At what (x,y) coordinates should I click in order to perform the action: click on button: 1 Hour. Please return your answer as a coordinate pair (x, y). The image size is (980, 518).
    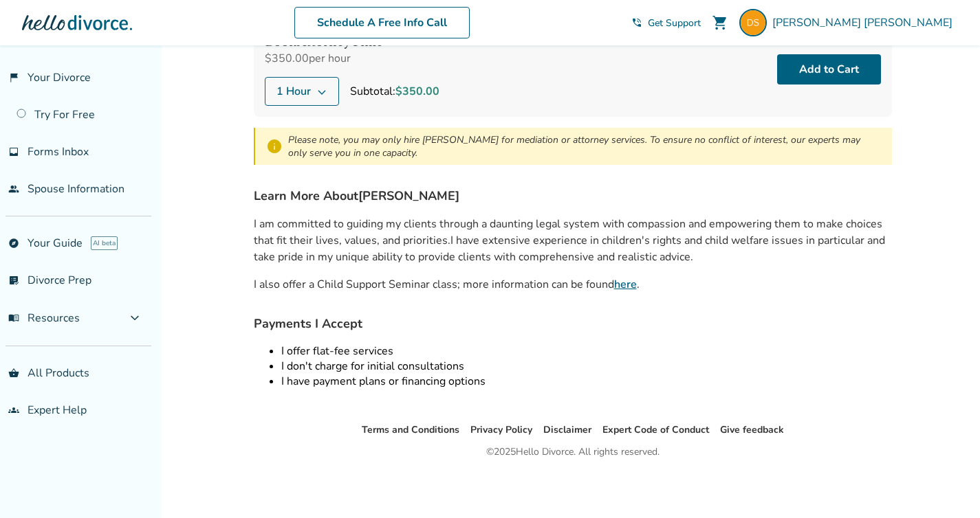
    Looking at the image, I should click on (302, 92).